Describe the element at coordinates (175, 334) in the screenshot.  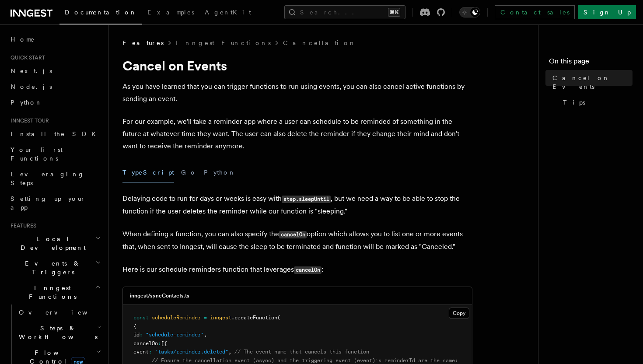
I see `span: "schedule-reminder"` at that location.